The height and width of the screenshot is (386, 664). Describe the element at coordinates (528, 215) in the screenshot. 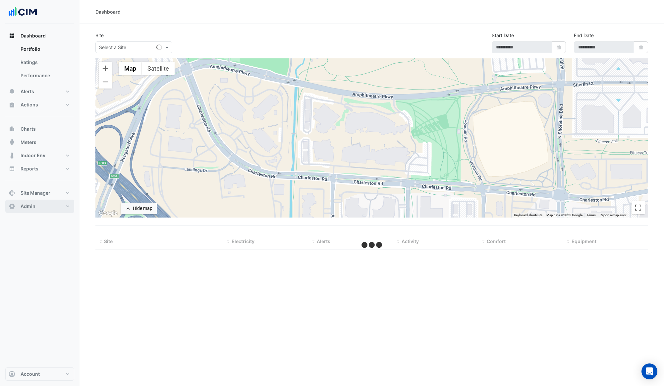

I see `button: Keyboard shortcuts` at that location.